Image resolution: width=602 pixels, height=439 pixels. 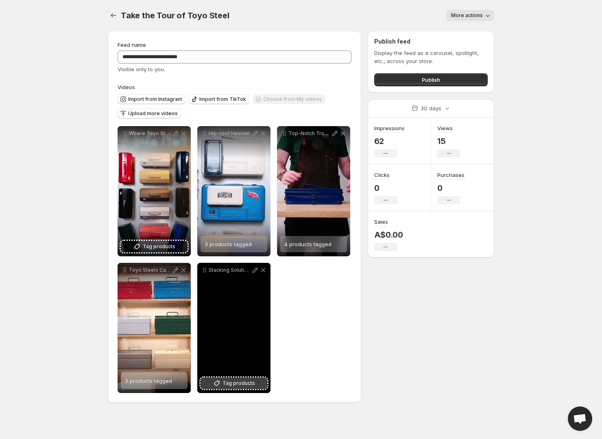 What do you see at coordinates (153, 113) in the screenshot?
I see `span: Upload more videos` at bounding box center [153, 113].